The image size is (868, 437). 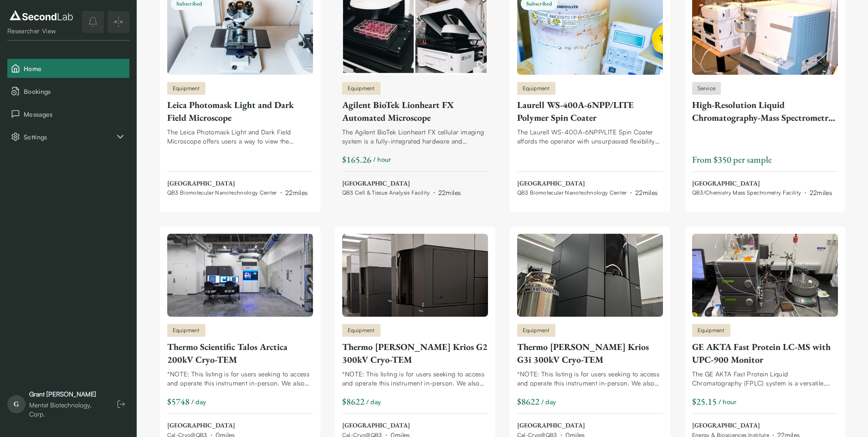 I want to click on div: GE AKTA Fast Protein LC-MS with UPC-900 Monitor, so click(x=765, y=353).